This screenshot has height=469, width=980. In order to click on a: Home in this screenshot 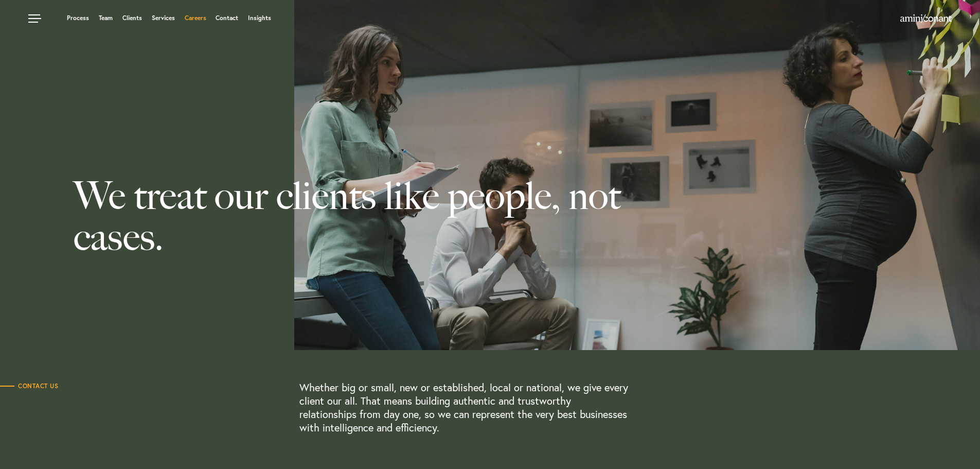, I will do `click(926, 19)`.